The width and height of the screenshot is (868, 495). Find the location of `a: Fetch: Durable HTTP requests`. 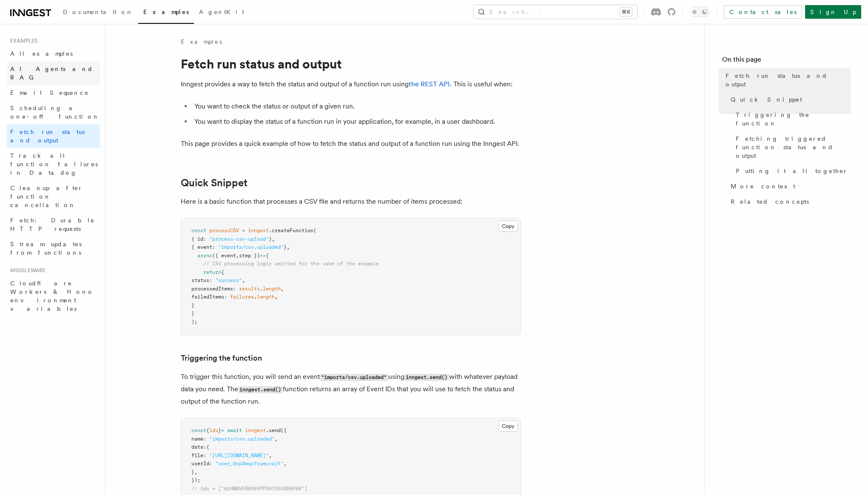

a: Fetch: Durable HTTP requests is located at coordinates (53, 225).